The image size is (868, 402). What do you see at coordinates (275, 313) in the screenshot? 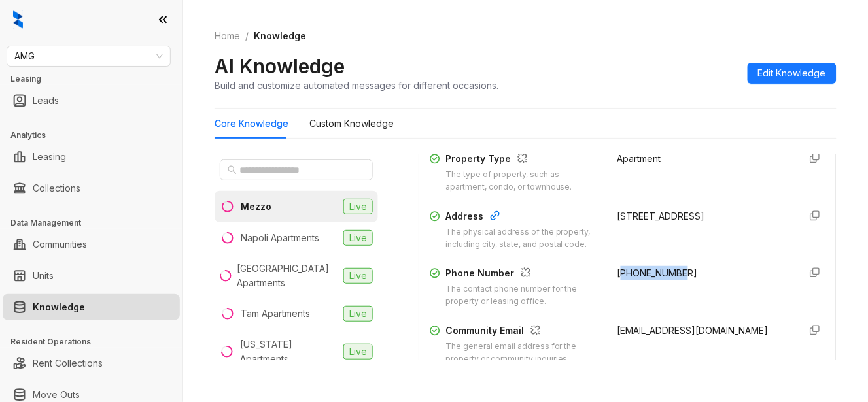
I see `div: Tam Apartments` at bounding box center [275, 313].